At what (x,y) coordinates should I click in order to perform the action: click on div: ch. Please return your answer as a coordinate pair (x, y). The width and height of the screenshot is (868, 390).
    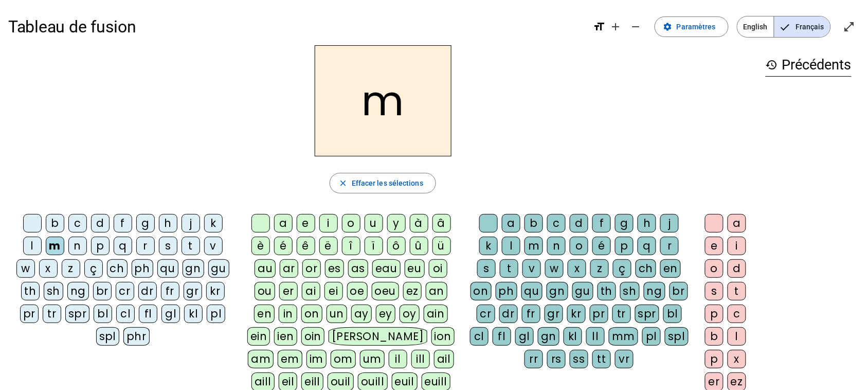
    Looking at the image, I should click on (646, 268).